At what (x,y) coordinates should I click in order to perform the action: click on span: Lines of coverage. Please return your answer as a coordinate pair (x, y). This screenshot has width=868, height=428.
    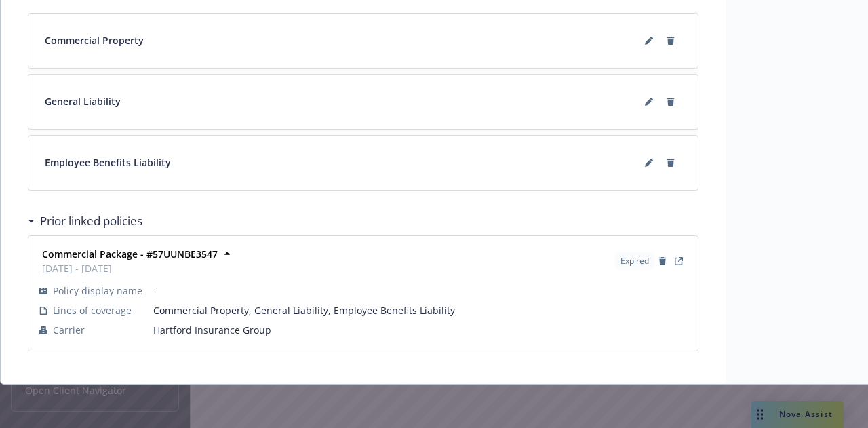
    Looking at the image, I should click on (92, 310).